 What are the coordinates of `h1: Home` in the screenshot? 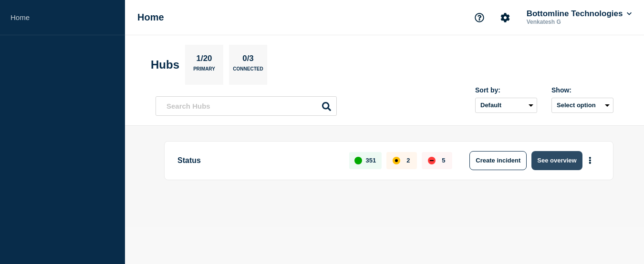 It's located at (151, 17).